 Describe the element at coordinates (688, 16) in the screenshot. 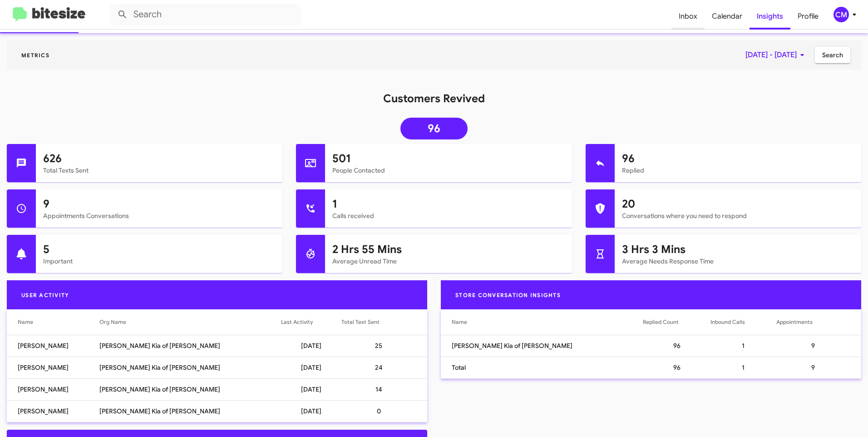

I see `span: Inbox` at that location.